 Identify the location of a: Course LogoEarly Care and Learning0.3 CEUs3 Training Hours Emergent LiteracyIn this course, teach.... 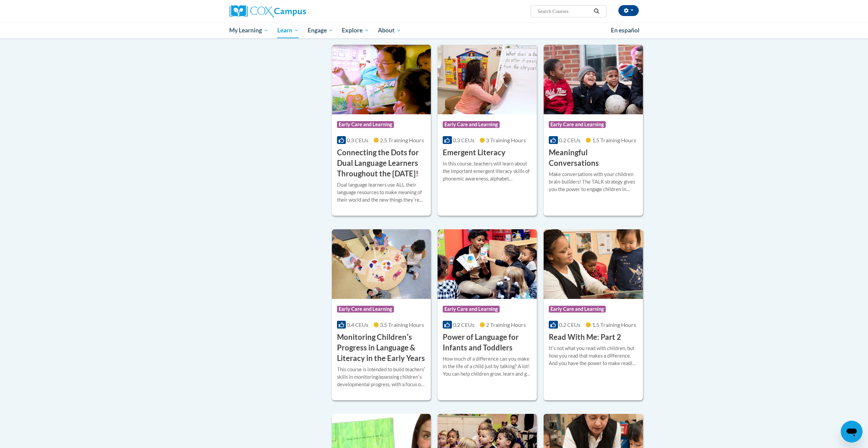
(487, 130).